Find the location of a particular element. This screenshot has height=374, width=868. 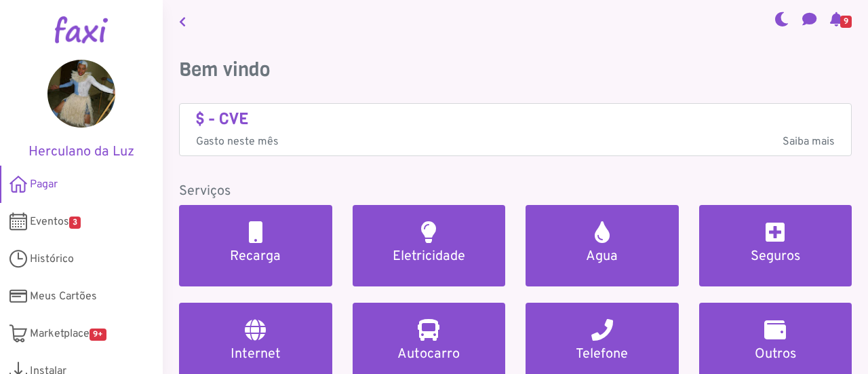

a: Herculano da Luz is located at coordinates (81, 110).